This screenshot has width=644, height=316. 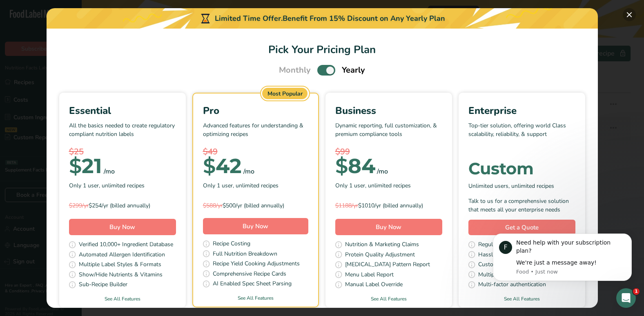 I want to click on div: Most Popular, so click(x=285, y=94).